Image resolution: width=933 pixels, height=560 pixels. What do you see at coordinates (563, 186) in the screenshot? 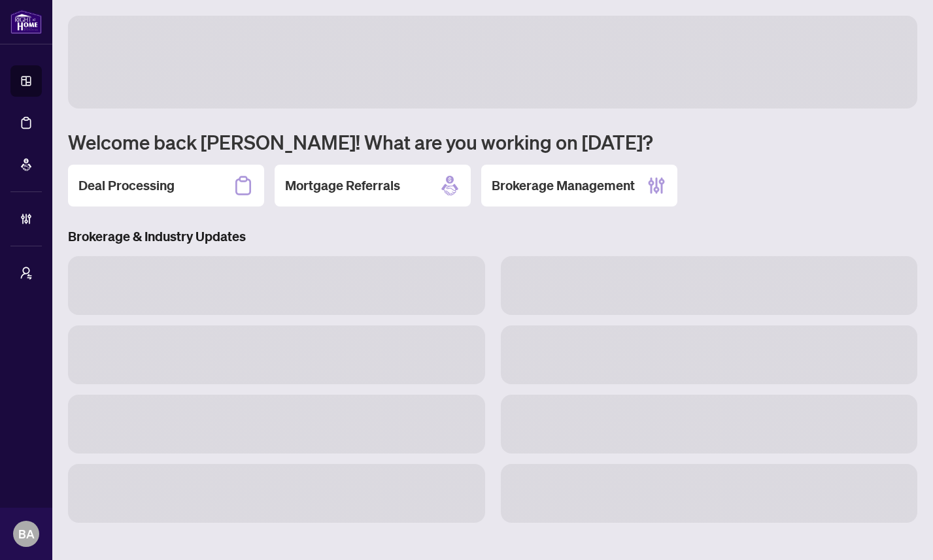
I see `h2: Brokerage Management` at bounding box center [563, 186].